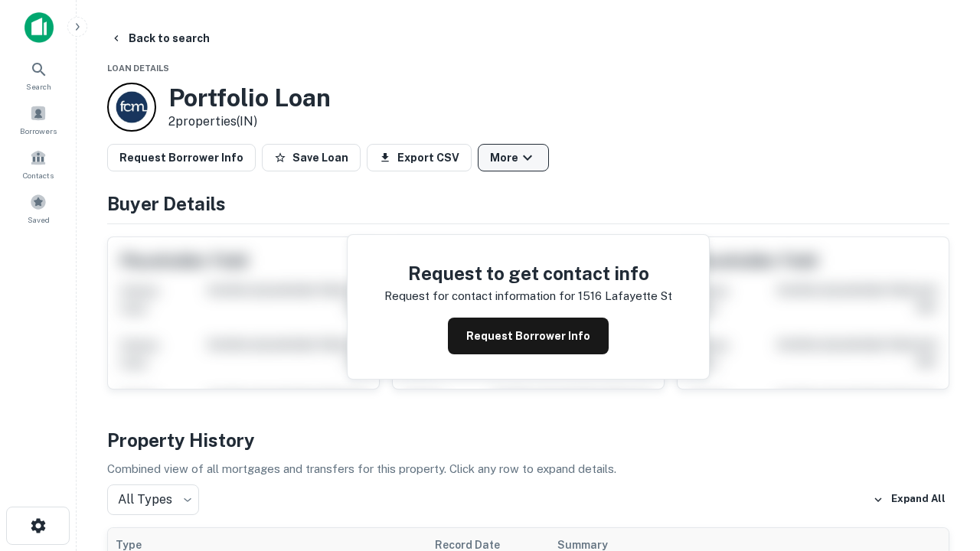 The width and height of the screenshot is (980, 551). Describe the element at coordinates (38, 75) in the screenshot. I see `a: Search` at that location.